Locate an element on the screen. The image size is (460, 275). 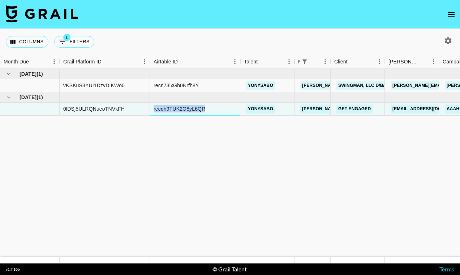
div: recqh9TUK2O8yL6QR is located at coordinates (179, 109).